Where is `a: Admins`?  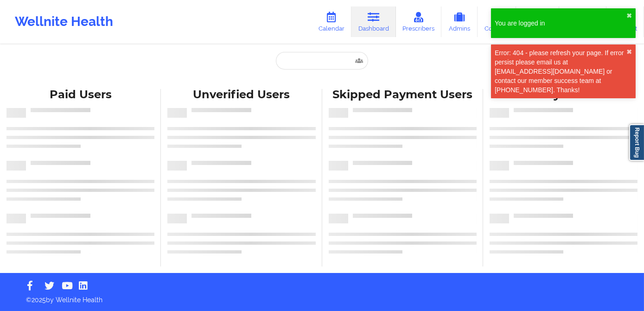
a: Admins is located at coordinates (460, 22).